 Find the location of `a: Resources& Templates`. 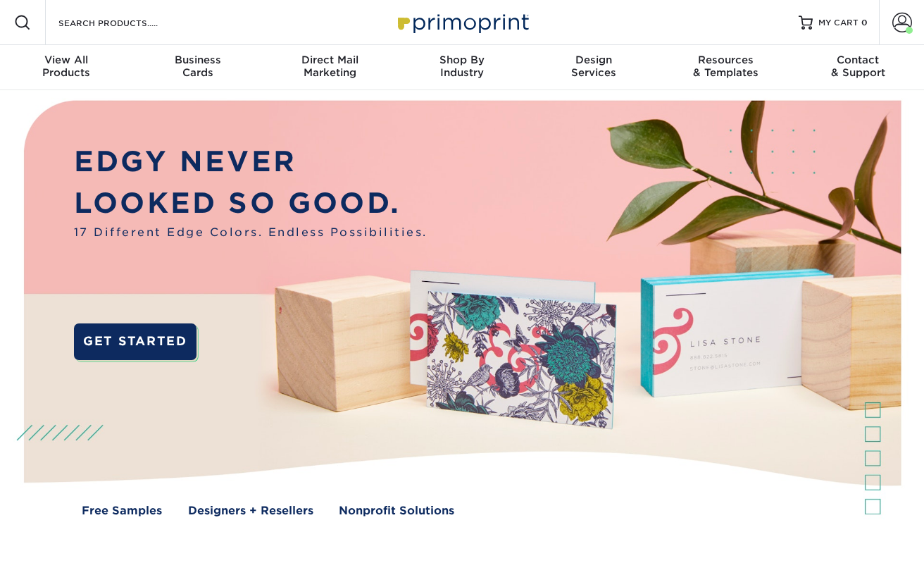

a: Resources& Templates is located at coordinates (725, 68).